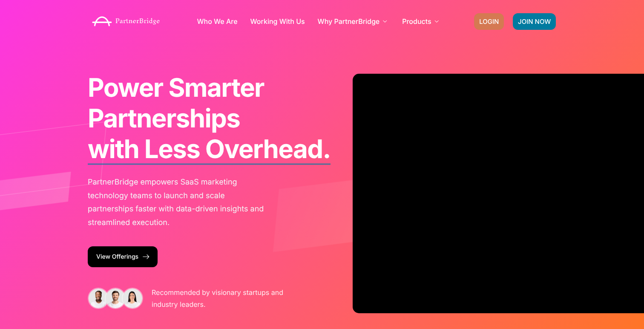 The height and width of the screenshot is (329, 644). Describe the element at coordinates (489, 21) in the screenshot. I see `span: LOGIN` at that location.